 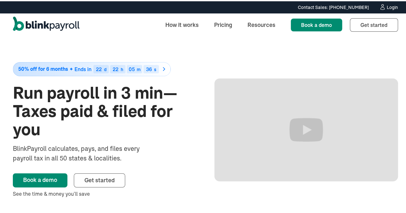 I want to click on a: Pricing, so click(x=223, y=23).